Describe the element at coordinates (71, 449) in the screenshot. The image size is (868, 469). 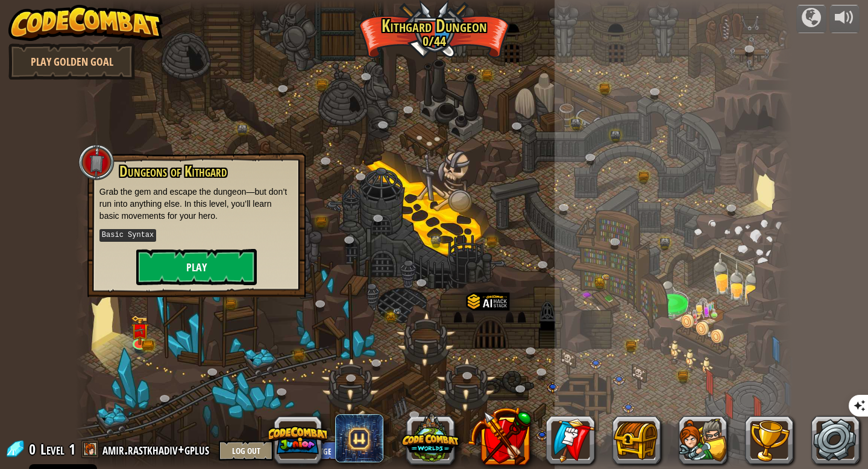
I see `span: 1` at that location.